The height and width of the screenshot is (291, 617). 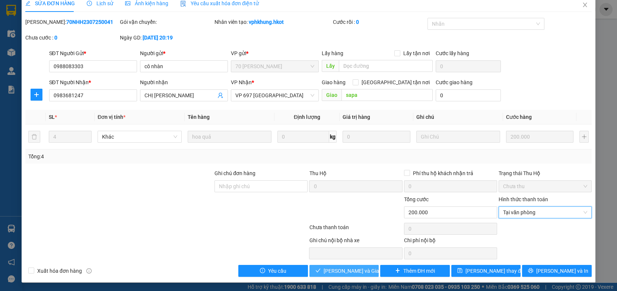 What do you see at coordinates (89, 3) in the screenshot?
I see `span: clock-circle` at bounding box center [89, 3].